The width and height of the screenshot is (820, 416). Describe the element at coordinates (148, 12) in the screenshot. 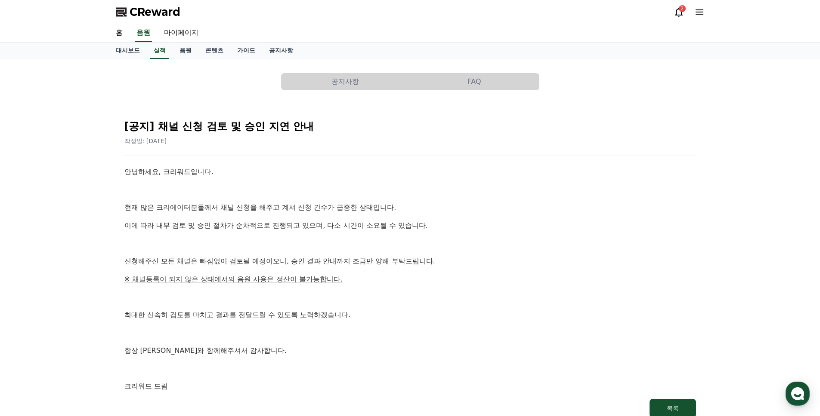

I see `a: CReward` at that location.